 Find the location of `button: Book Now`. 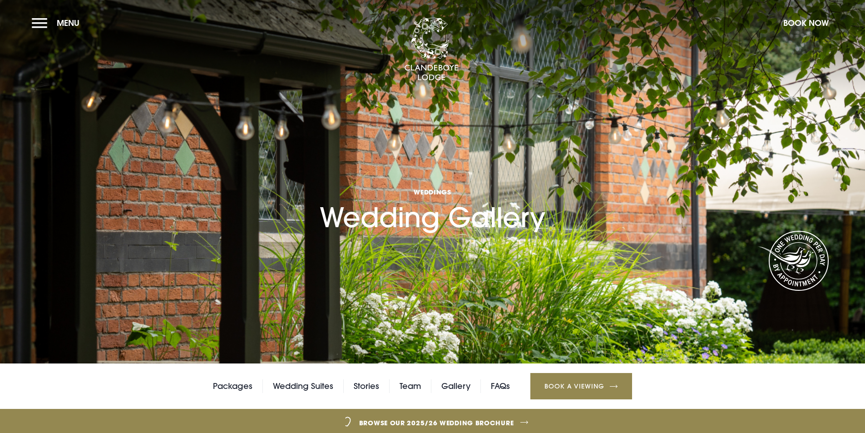

button: Book Now is located at coordinates (806, 23).